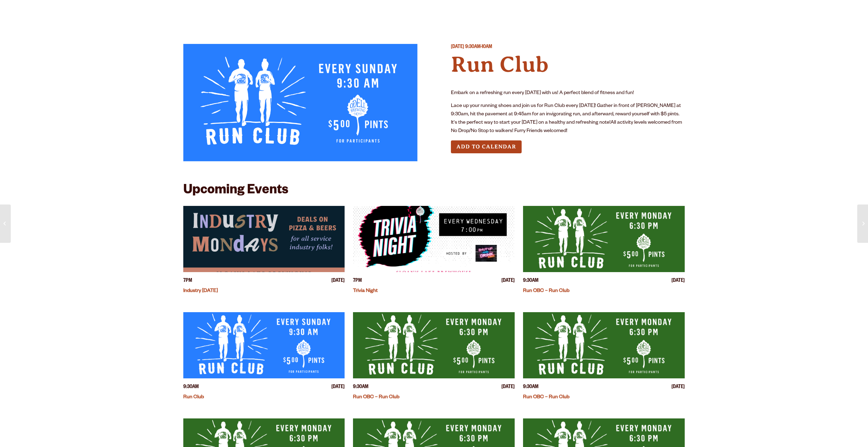  I want to click on span: Gear, so click(332, 12).